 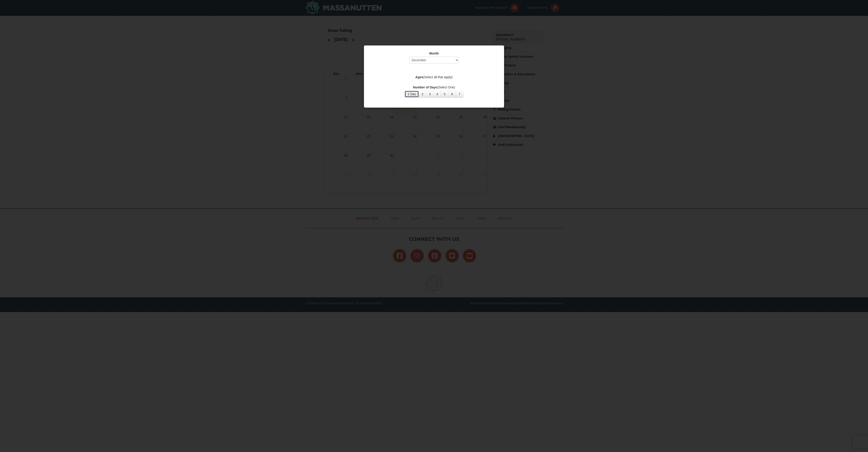 I want to click on button: 3, so click(x=430, y=94).